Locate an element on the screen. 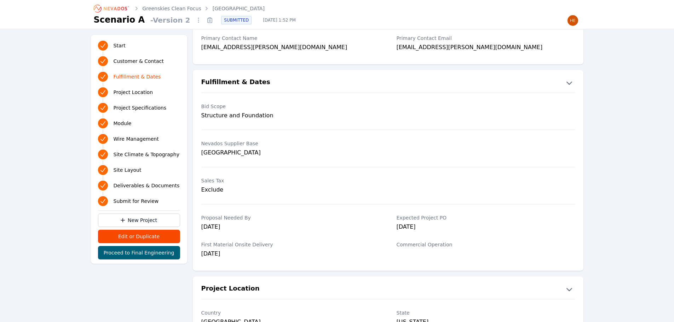 The image size is (674, 322). label: Proposal Needed By is located at coordinates (291, 218).